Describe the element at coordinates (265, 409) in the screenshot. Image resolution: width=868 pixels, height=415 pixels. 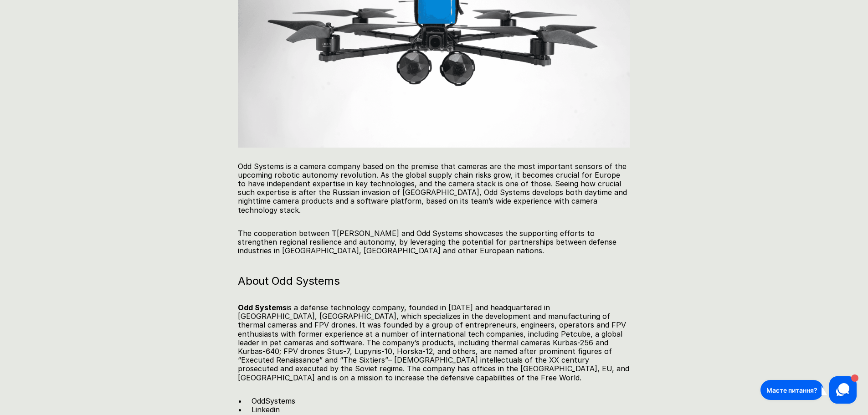
I see `a: Linkedin` at that location.